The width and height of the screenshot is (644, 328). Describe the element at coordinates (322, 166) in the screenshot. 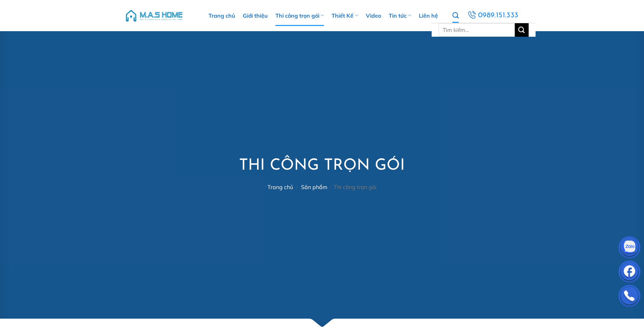

I see `h1: Thi công trọn gói` at that location.